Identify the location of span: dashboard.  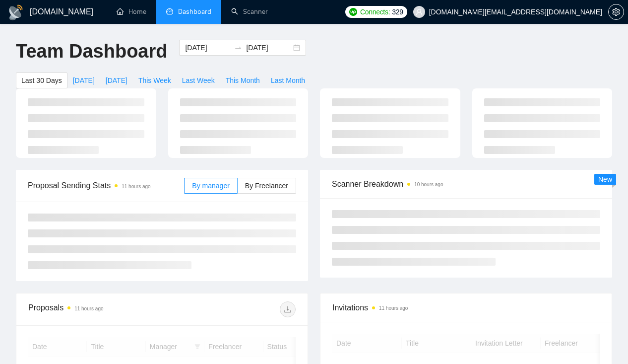
(170, 12).